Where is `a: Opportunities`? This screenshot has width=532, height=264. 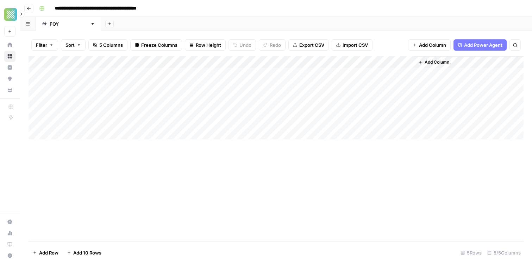
a: Opportunities is located at coordinates (10, 79).